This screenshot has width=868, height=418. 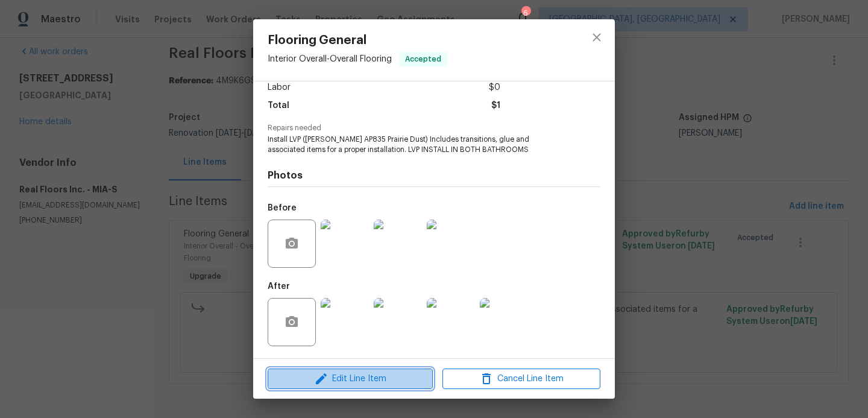 I want to click on span: Flooring General, so click(x=358, y=40).